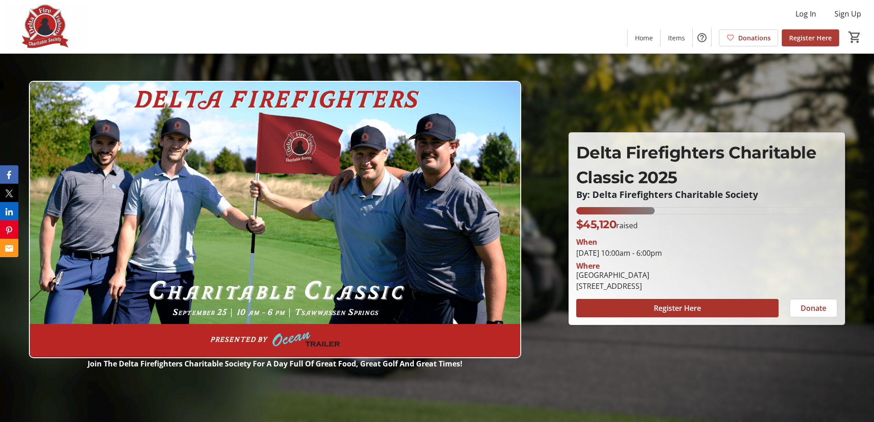 The image size is (874, 422). I want to click on a: Home, so click(644, 38).